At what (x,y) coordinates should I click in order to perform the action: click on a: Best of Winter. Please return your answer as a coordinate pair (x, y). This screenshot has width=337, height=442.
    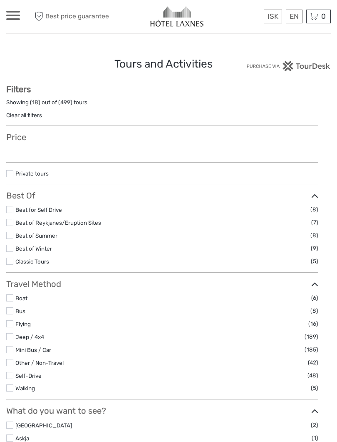
    Looking at the image, I should click on (34, 248).